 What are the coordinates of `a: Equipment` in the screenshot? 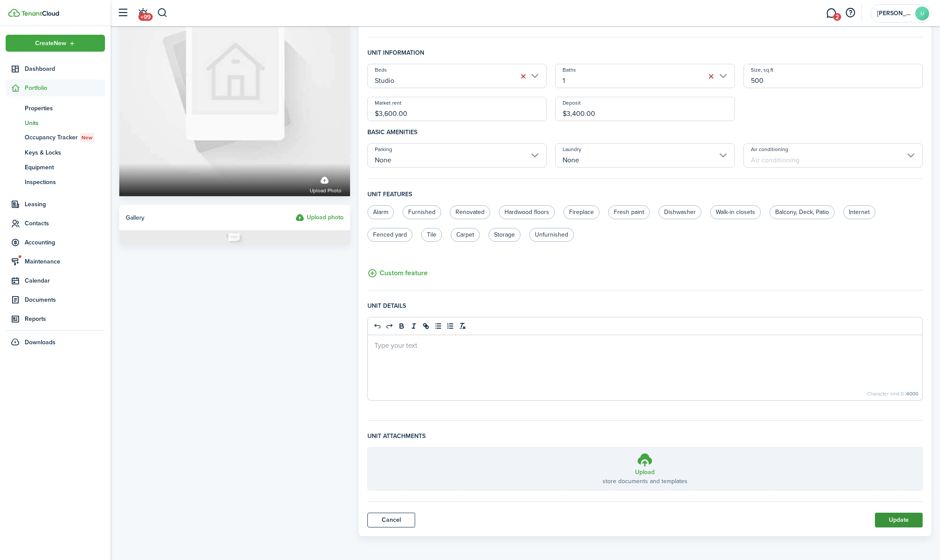 It's located at (55, 167).